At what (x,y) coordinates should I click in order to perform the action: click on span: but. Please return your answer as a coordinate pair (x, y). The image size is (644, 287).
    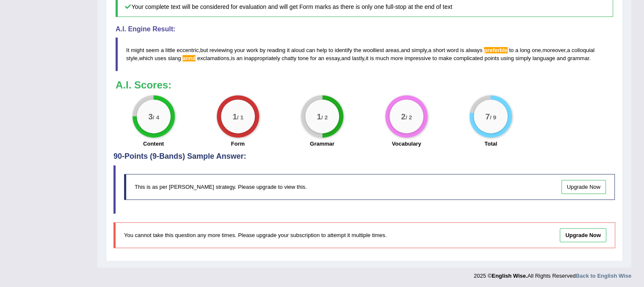
    Looking at the image, I should click on (204, 50).